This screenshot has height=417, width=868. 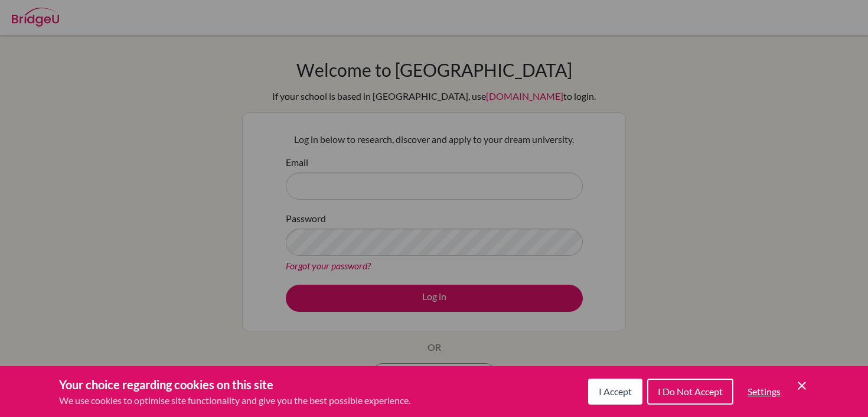 I want to click on span: I Accept, so click(x=615, y=391).